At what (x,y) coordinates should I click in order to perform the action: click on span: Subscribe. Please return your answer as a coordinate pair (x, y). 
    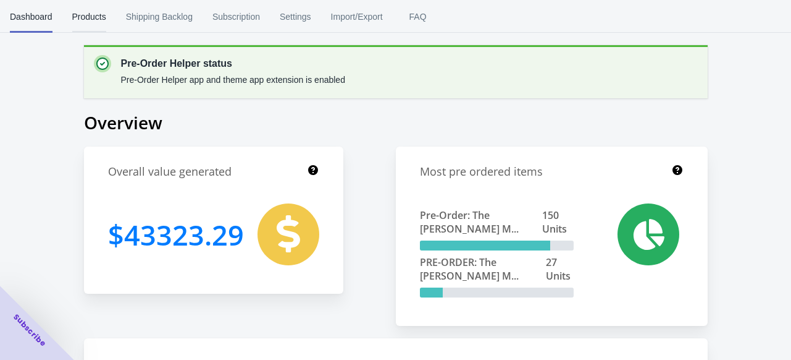
    Looking at the image, I should click on (30, 330).